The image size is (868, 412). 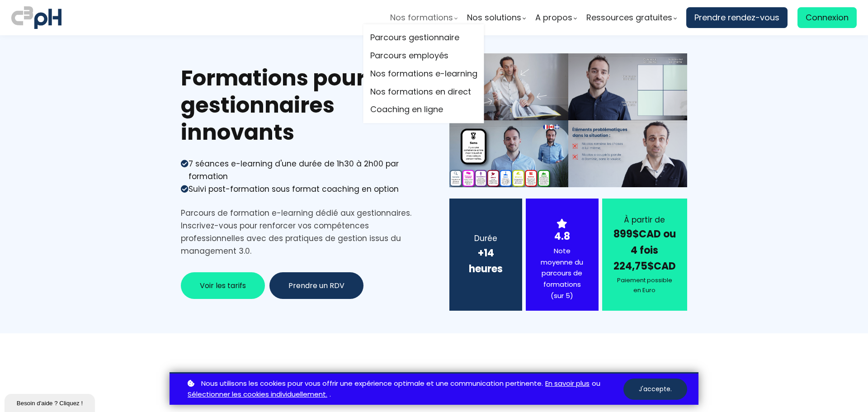 What do you see at coordinates (317, 286) in the screenshot?
I see `span: Prendre un RDV` at bounding box center [317, 286].